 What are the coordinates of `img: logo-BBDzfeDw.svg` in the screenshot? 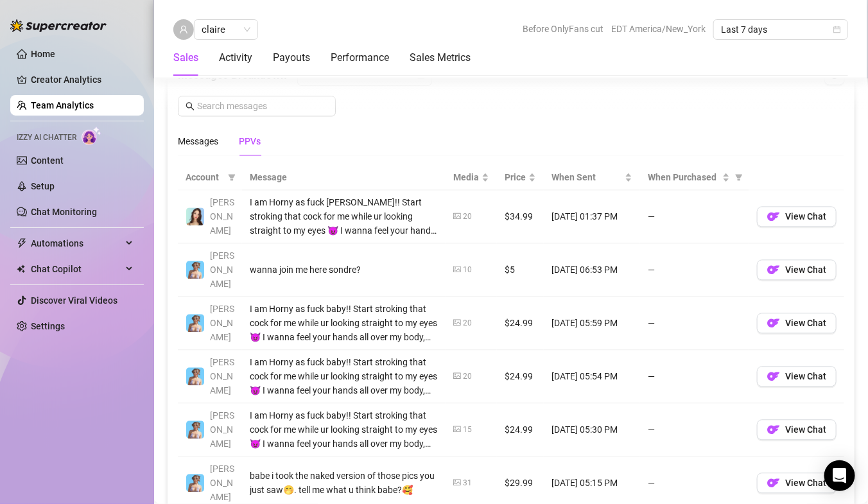 It's located at (58, 26).